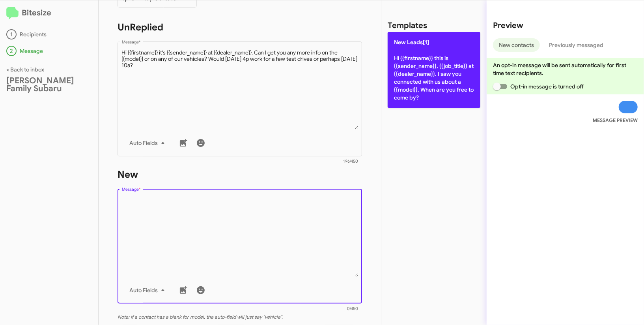 Image resolution: width=644 pixels, height=325 pixels. I want to click on button: New contacts, so click(517, 45).